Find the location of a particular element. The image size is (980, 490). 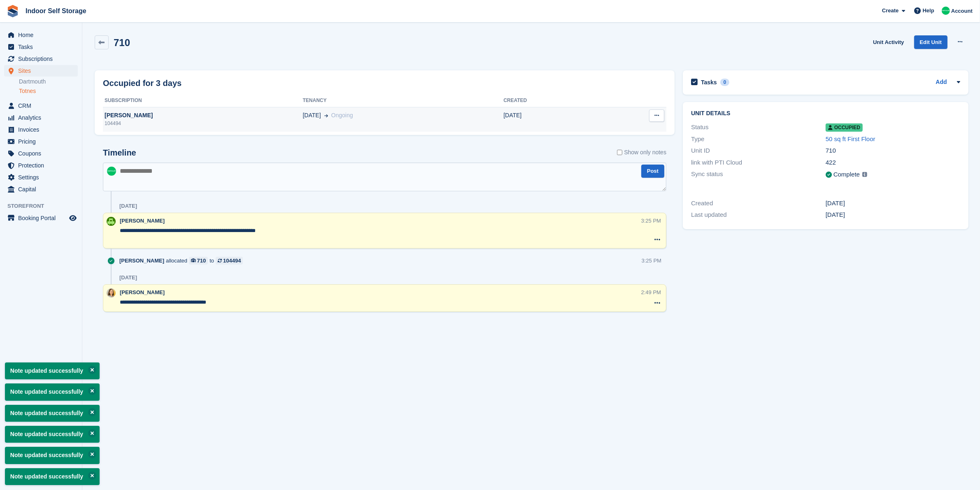

span: Booking Portal is located at coordinates (43, 218).